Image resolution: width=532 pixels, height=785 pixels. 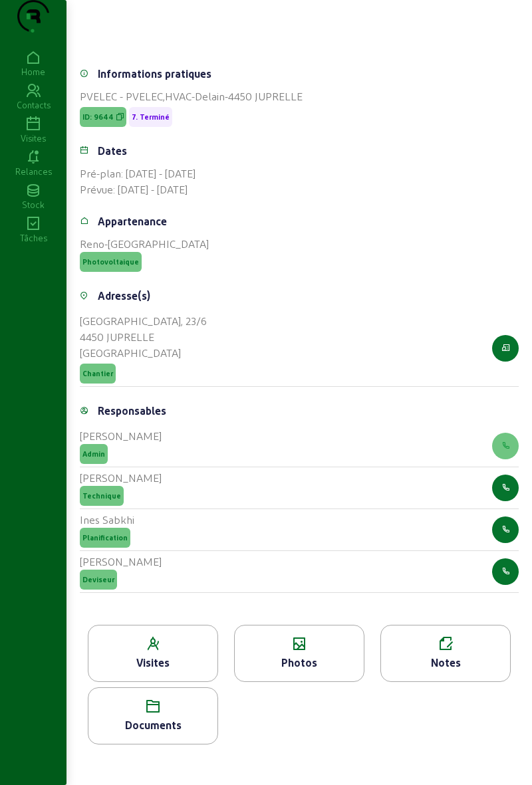 I want to click on div: Notes, so click(x=446, y=663).